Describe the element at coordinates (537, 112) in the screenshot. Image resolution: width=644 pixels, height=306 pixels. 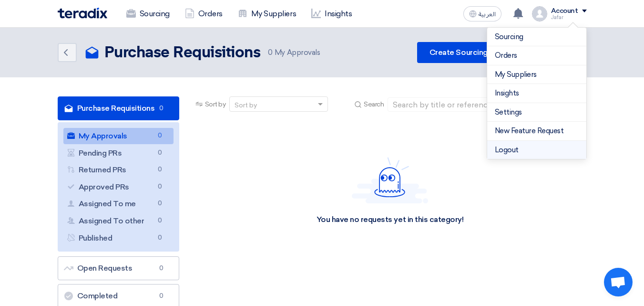
I see `a: Settings` at that location.